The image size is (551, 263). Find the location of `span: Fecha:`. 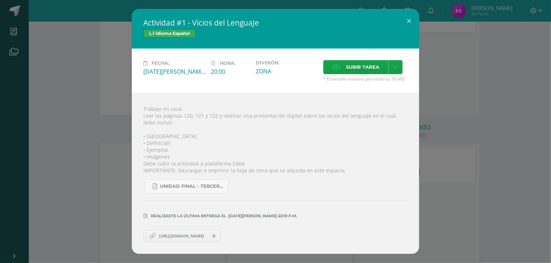

span: Fecha: is located at coordinates (160, 63).